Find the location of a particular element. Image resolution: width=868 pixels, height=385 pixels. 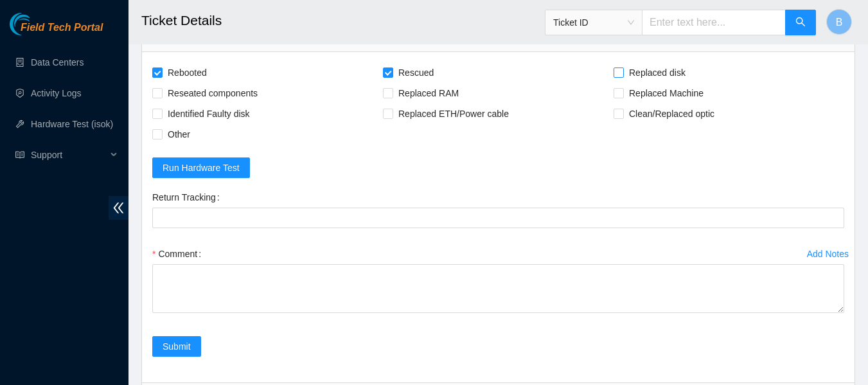

a: Data Centers is located at coordinates (57, 62).